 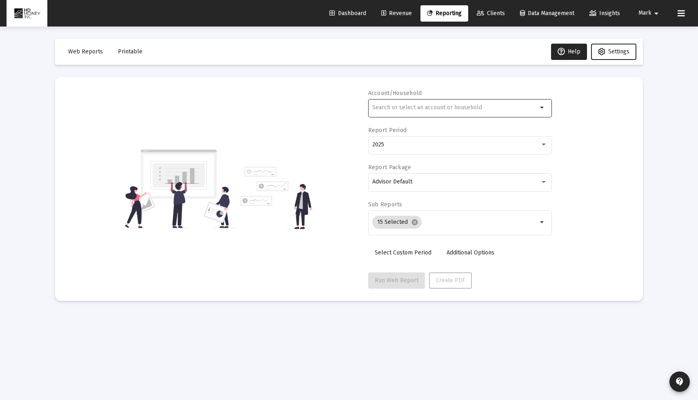 I want to click on button: Mark, so click(x=649, y=13).